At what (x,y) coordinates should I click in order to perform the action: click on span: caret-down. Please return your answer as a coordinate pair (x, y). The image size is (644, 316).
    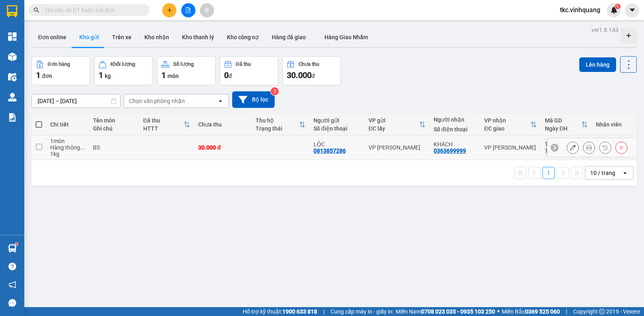
    Looking at the image, I should click on (632, 10).